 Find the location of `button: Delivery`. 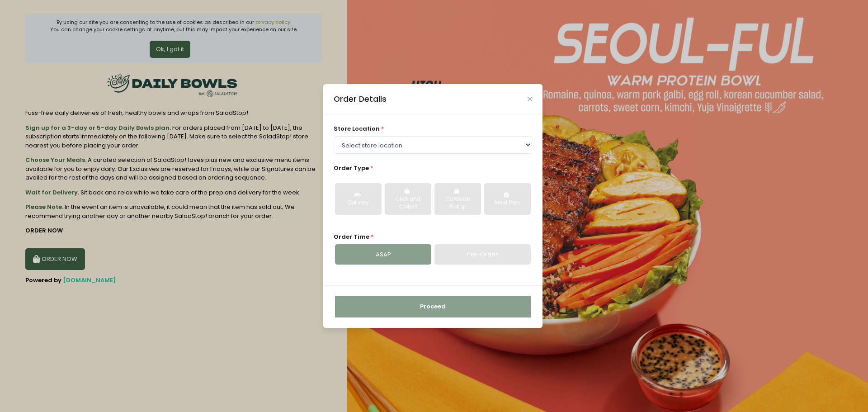

button: Delivery is located at coordinates (358, 199).